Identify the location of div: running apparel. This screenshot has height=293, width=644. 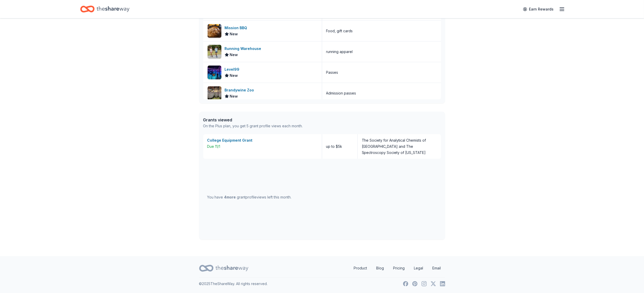
(339, 52).